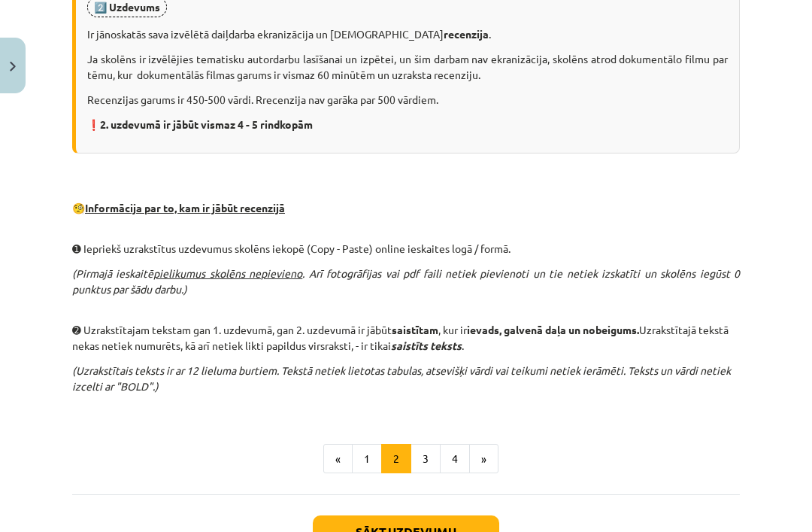  I want to click on strong: Informācija par to, kam ir jābūt recenzijā, so click(185, 207).